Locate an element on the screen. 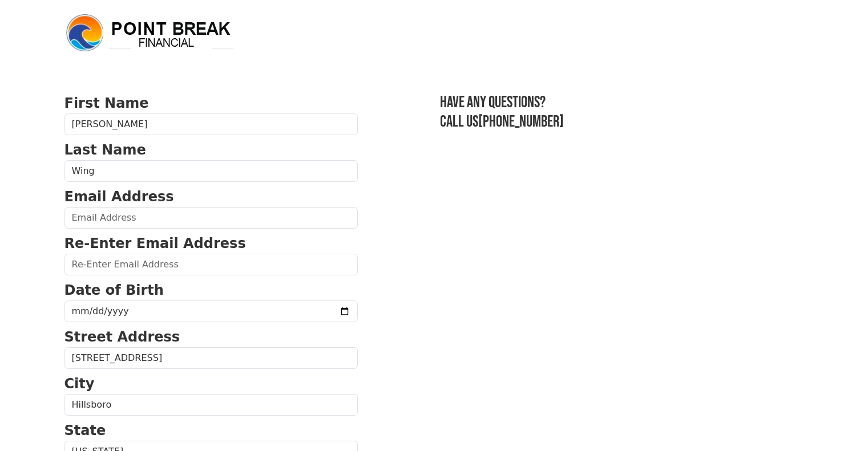  img: logo.png is located at coordinates (150, 33).